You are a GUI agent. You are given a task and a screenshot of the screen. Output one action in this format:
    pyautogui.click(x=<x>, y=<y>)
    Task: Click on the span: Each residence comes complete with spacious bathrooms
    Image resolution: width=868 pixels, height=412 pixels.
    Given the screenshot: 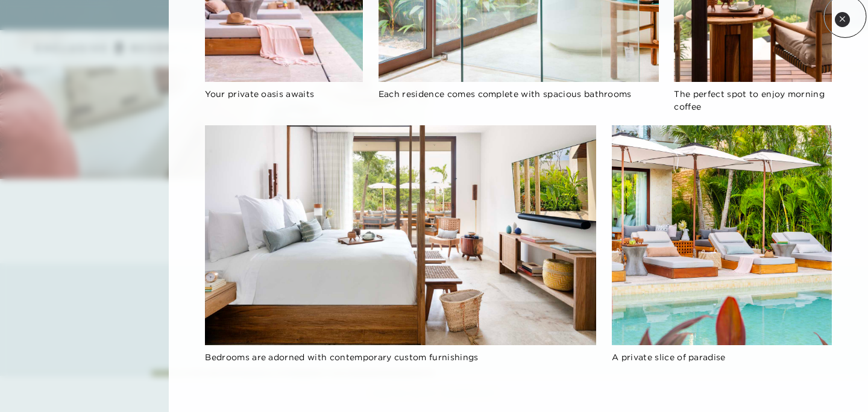 What is the action you would take?
    pyautogui.click(x=505, y=94)
    